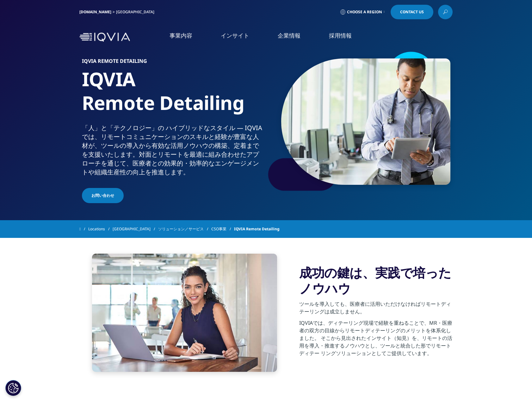 This screenshot has height=399, width=532. I want to click on h6: IQVIA Remote Detailing, so click(173, 63).